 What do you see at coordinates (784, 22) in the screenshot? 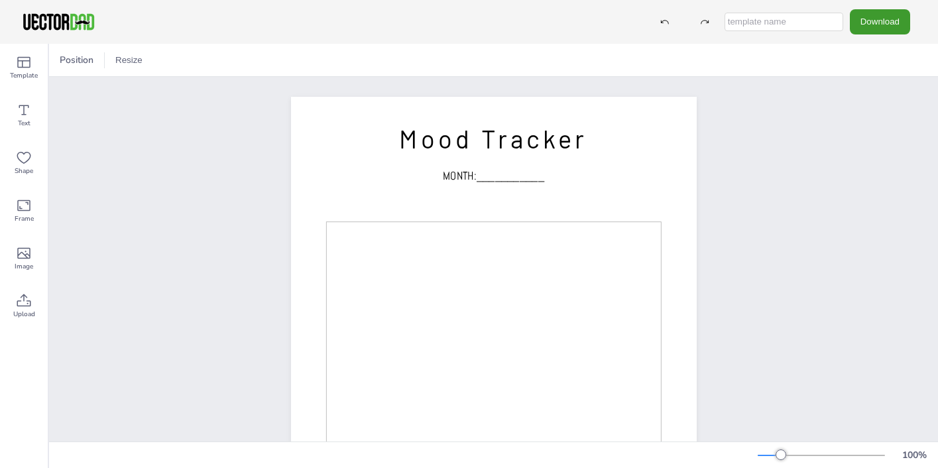
I see `input: template name` at bounding box center [784, 22].